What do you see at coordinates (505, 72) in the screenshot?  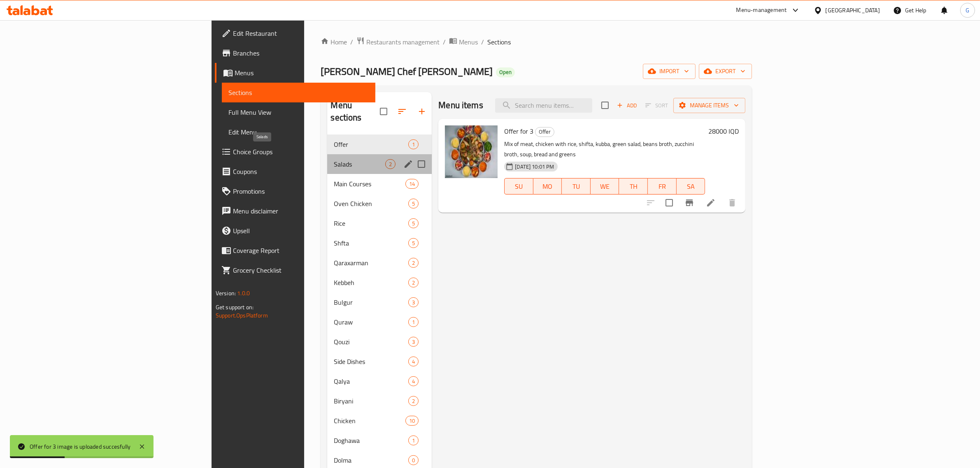 I see `div: Open` at bounding box center [505, 72].